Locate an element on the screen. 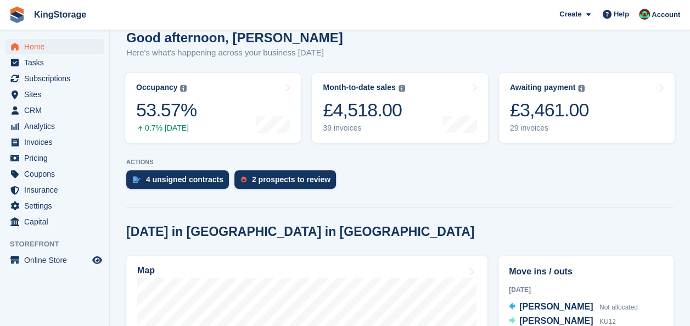 The height and width of the screenshot is (326, 690). a: 4 unsigned contracts is located at coordinates (180, 182).